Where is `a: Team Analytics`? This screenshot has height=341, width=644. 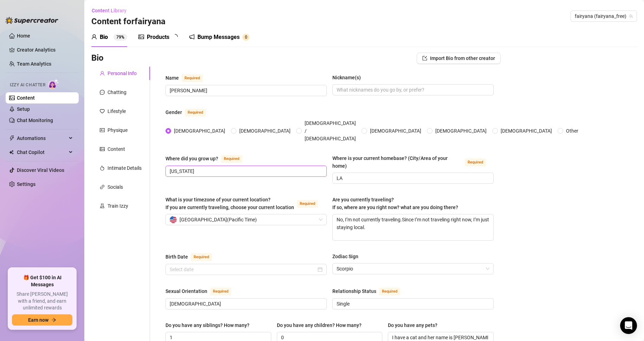
a: Team Analytics is located at coordinates (34, 64).